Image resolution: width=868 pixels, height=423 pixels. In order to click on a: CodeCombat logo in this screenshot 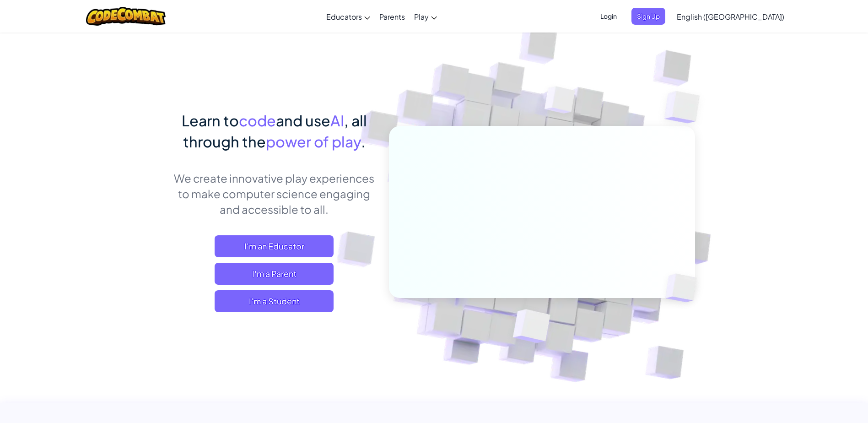, I will do `click(126, 16)`.